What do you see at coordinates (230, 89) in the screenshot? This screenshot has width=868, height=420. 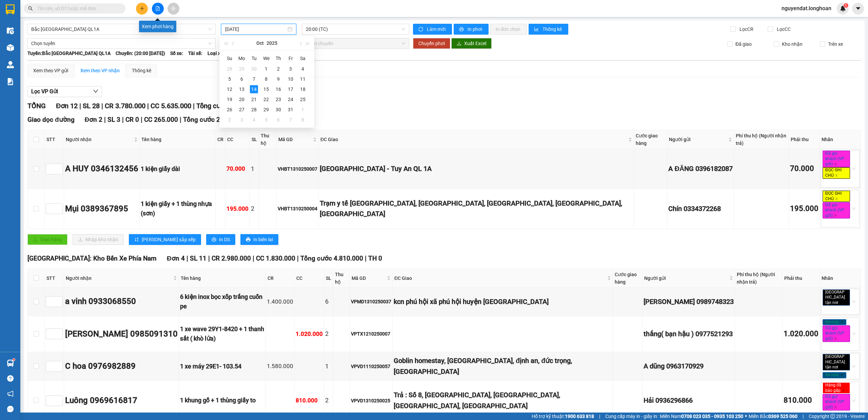 I see `div: 12` at bounding box center [230, 89].